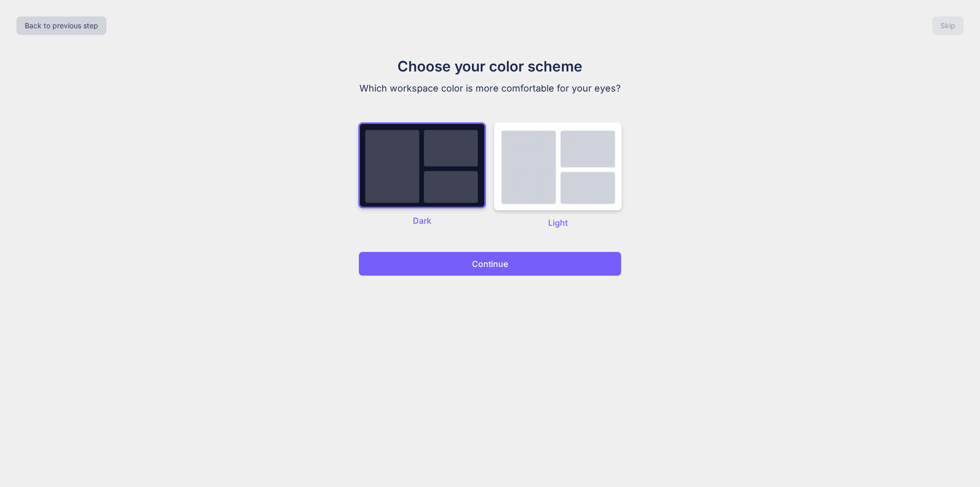  I want to click on button: Back to previous step, so click(61, 26).